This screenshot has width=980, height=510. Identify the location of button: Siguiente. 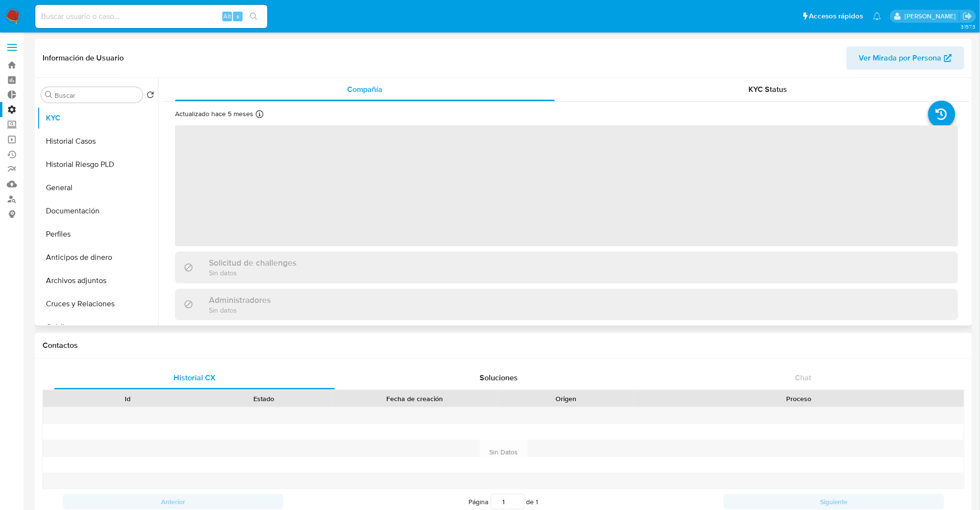
(834, 501).